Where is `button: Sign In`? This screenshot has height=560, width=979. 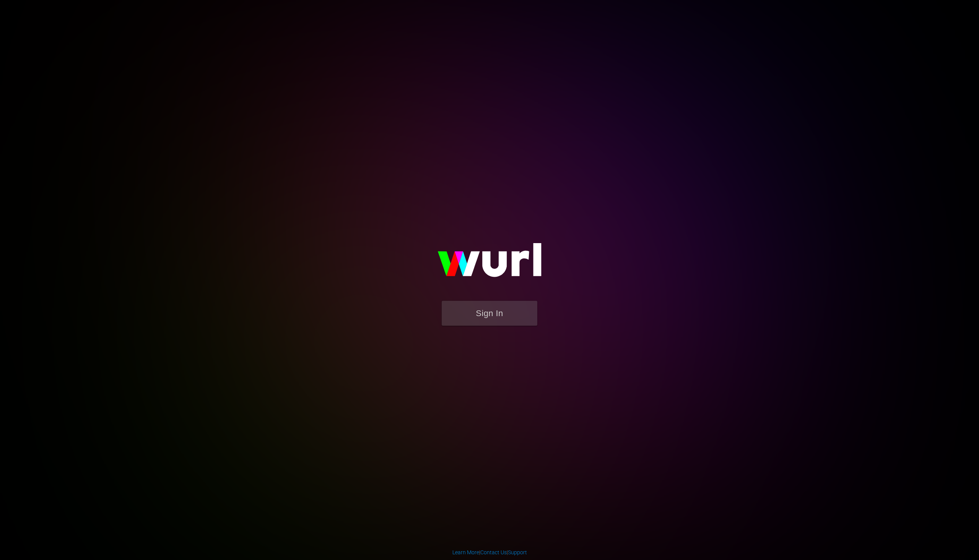
button: Sign In is located at coordinates (490, 313).